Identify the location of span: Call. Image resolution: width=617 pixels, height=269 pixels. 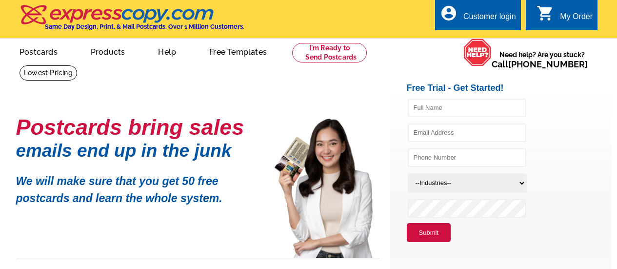
(539, 64).